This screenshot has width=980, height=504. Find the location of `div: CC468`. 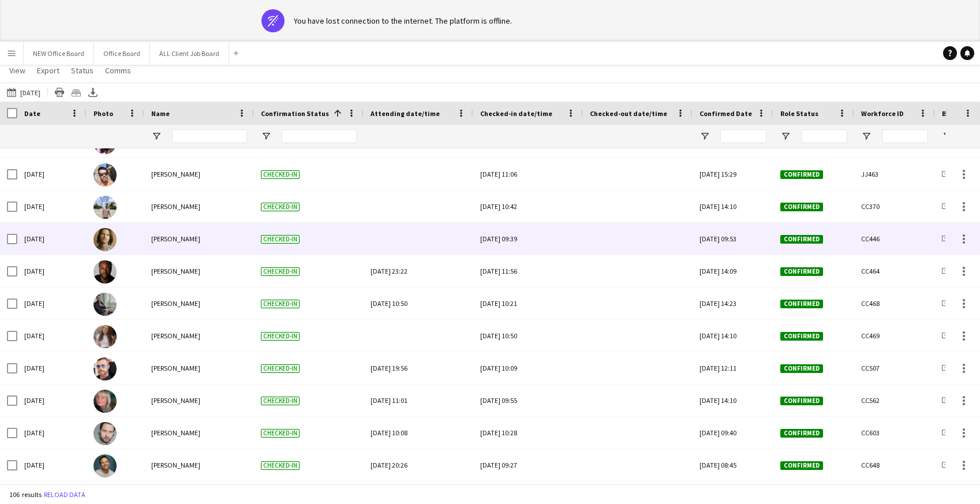

div: CC468 is located at coordinates (894, 303).